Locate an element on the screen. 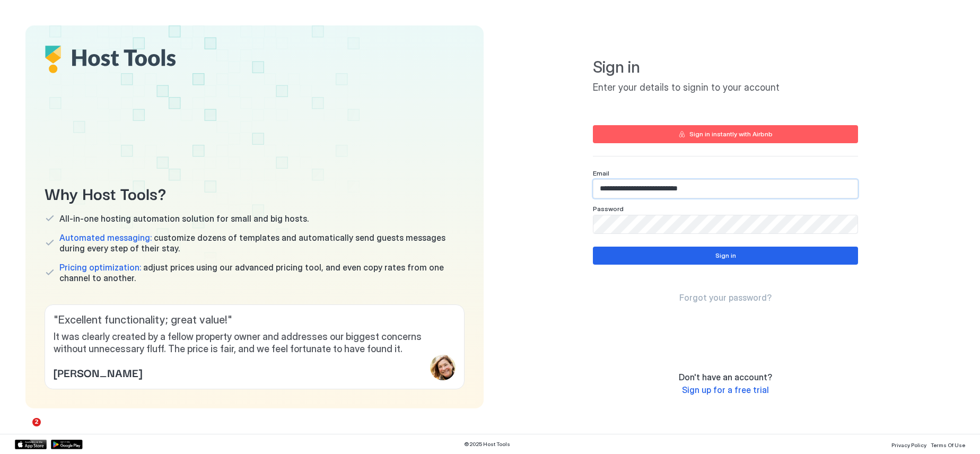 Image resolution: width=980 pixels, height=454 pixels. a: Google Play Store is located at coordinates (67, 444).